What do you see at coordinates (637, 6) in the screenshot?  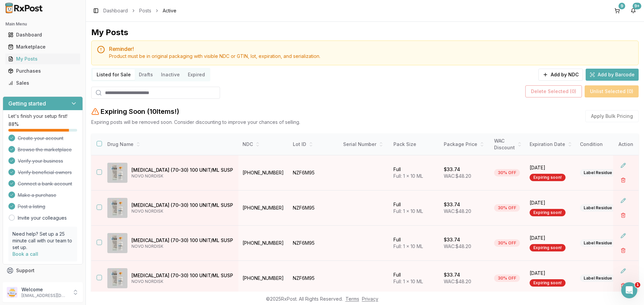 I see `div: 9+` at bounding box center [637, 6].